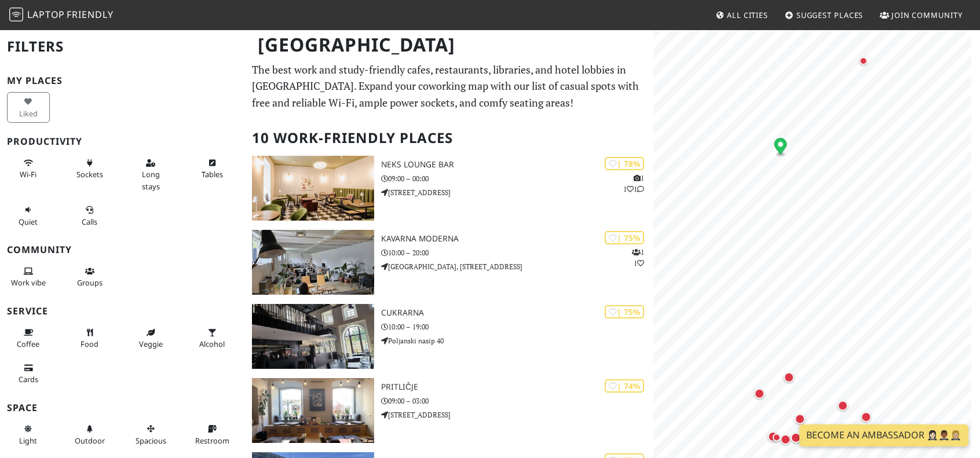 The image size is (980, 458). Describe the element at coordinates (122, 407) in the screenshot. I see `h3: Space` at that location.